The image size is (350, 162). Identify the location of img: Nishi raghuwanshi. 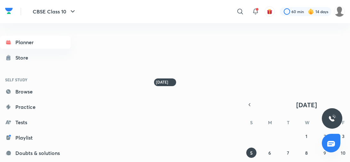
(339, 12).